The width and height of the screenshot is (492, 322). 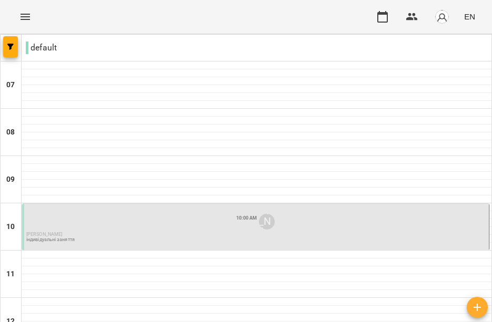 I want to click on span: EN, so click(x=469, y=16).